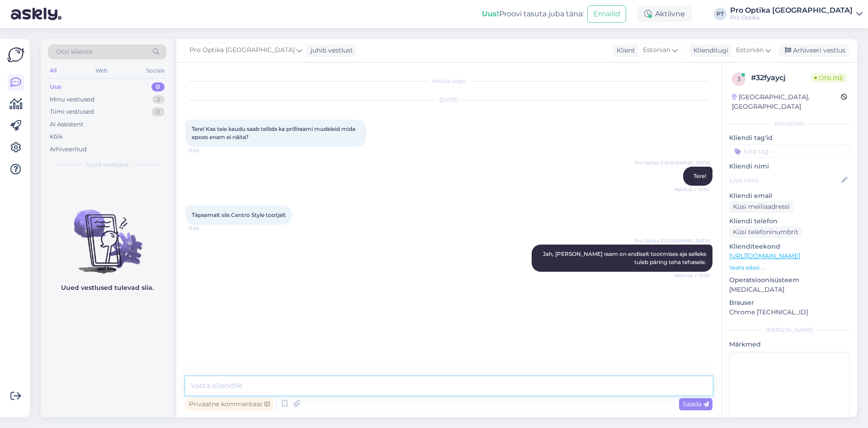 Image resolution: width=868 pixels, height=428 pixels. I want to click on span: Saada, so click(696, 403).